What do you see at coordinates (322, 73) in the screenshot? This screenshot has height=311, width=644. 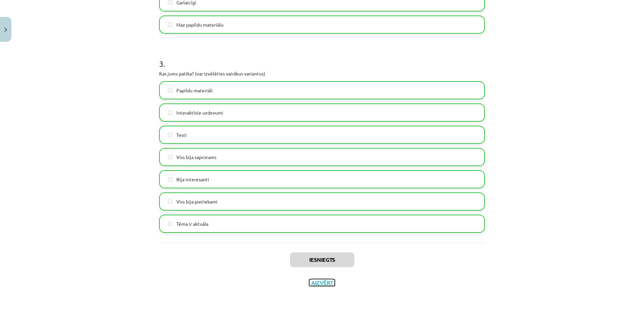 I see `p: Kas jums patika? (var izvēlēties vairākus variantus)` at bounding box center [322, 73].